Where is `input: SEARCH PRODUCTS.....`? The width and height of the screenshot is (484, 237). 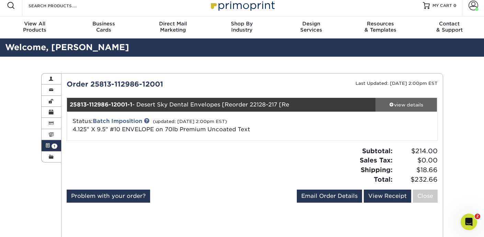 input: SEARCH PRODUCTS..... is located at coordinates (61, 6).